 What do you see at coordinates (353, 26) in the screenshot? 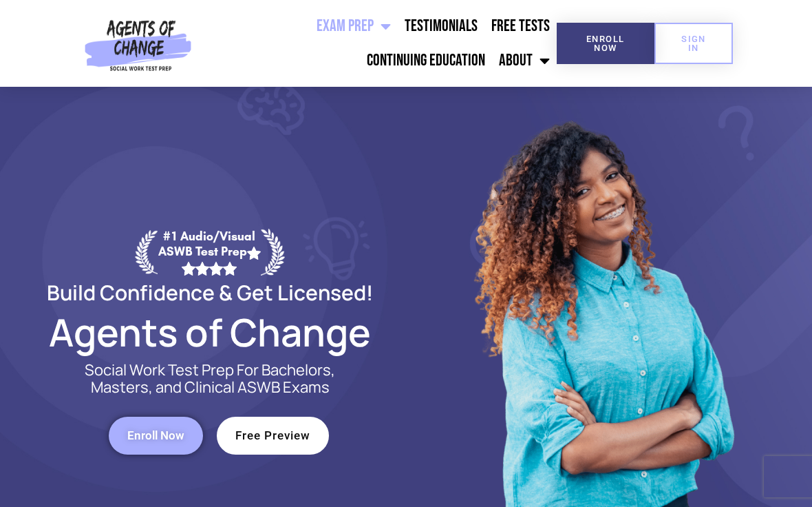
I see `a: Exam Prep` at bounding box center [353, 26].